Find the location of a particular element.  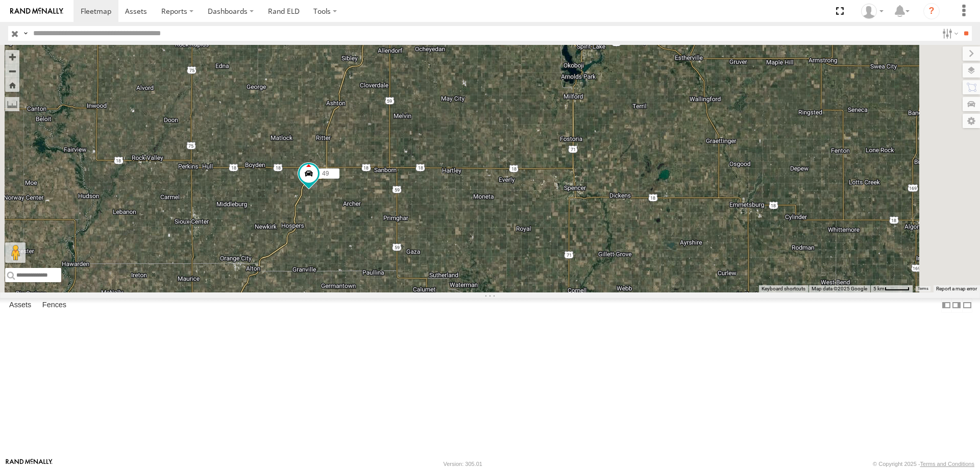

span: Map data ©2025 Google is located at coordinates (839, 288).